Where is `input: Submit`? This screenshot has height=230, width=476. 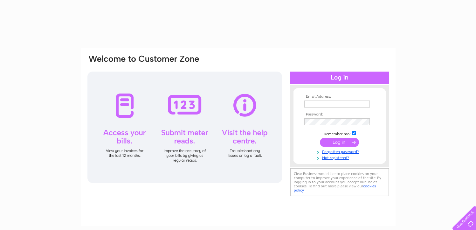
input: Submit is located at coordinates (340, 142).